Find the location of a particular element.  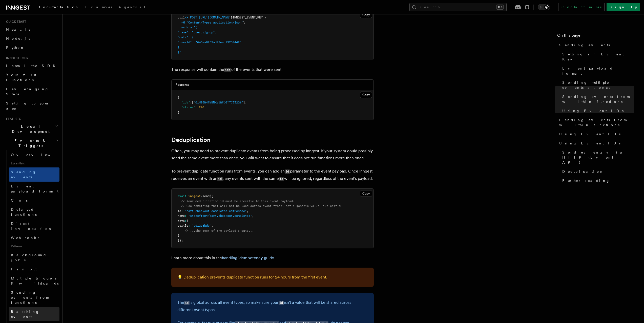

h3: Response is located at coordinates (182, 84).